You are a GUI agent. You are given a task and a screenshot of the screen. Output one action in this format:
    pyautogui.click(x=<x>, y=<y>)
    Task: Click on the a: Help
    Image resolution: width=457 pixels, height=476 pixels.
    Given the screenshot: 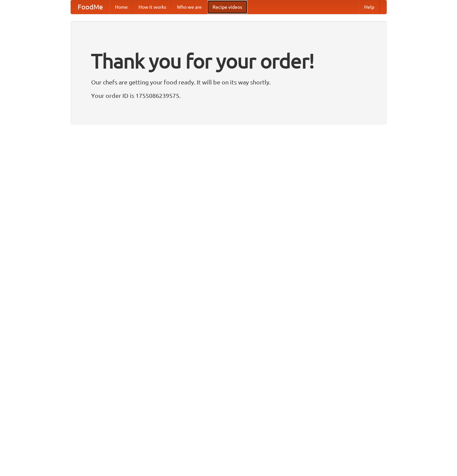 What is the action you would take?
    pyautogui.click(x=369, y=7)
    